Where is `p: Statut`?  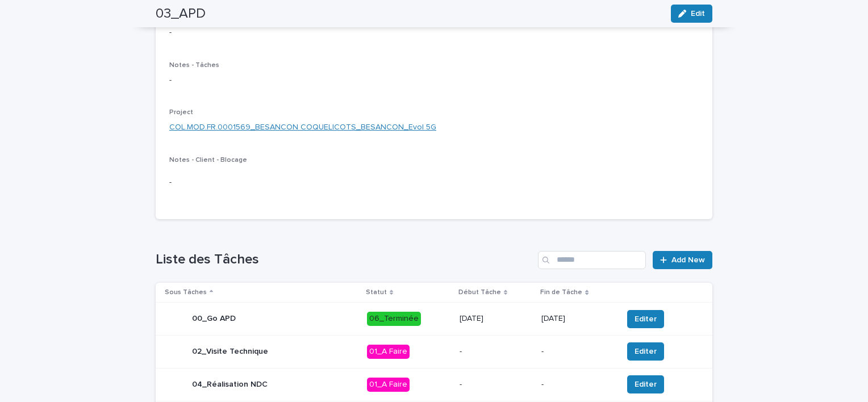 p: Statut is located at coordinates (376, 293).